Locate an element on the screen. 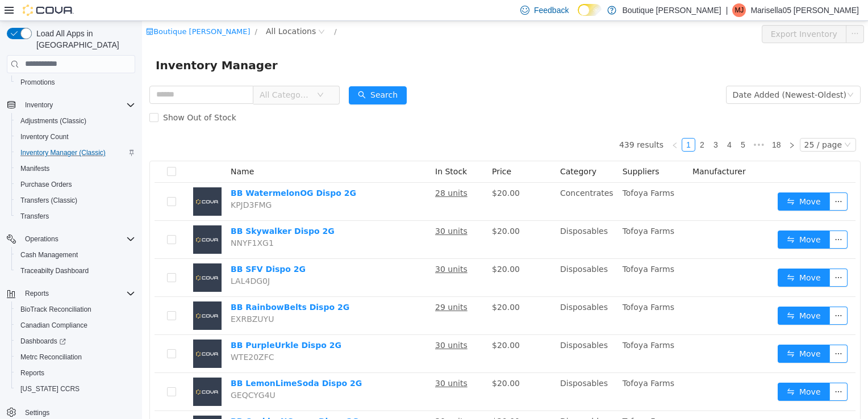 Image resolution: width=868 pixels, height=419 pixels. span: MJ is located at coordinates (739, 10).